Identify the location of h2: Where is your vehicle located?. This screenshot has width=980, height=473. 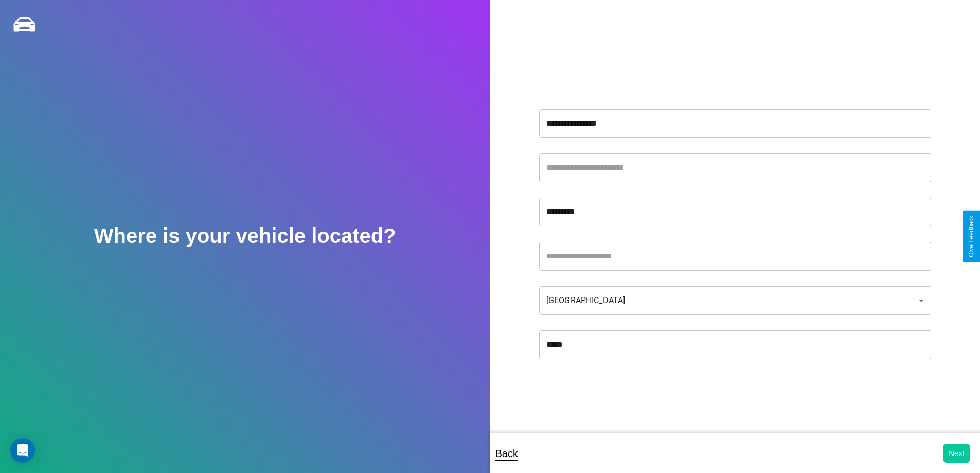
(245, 235).